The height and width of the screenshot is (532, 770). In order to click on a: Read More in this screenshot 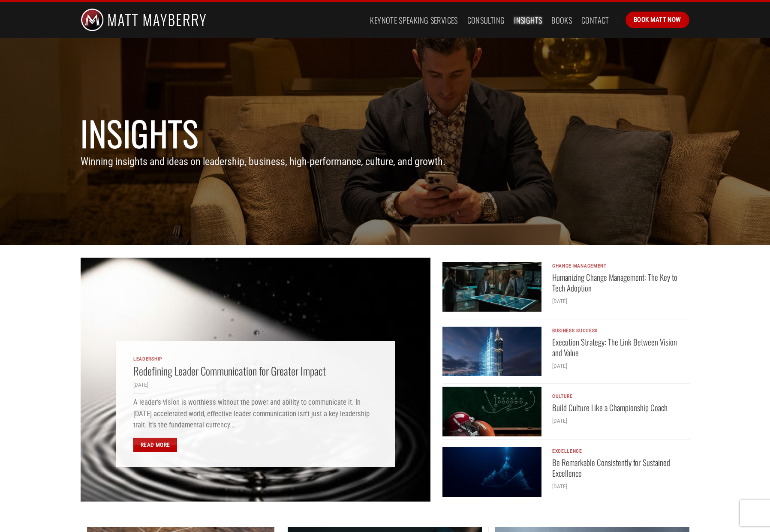, I will do `click(155, 445)`.